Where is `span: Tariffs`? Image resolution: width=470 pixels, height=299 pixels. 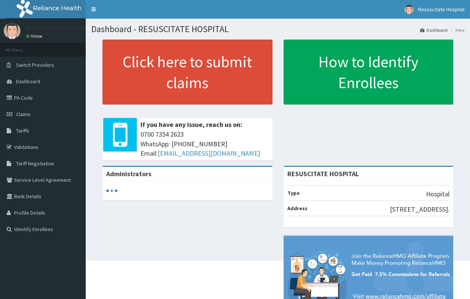
span: Tariffs is located at coordinates (23, 130).